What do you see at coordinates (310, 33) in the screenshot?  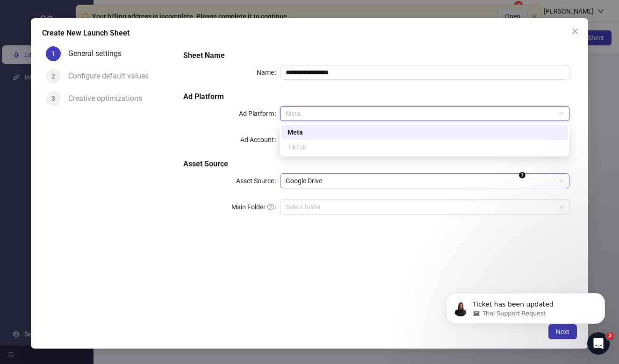 I see `div: Create New Launch Sheet` at bounding box center [310, 33].